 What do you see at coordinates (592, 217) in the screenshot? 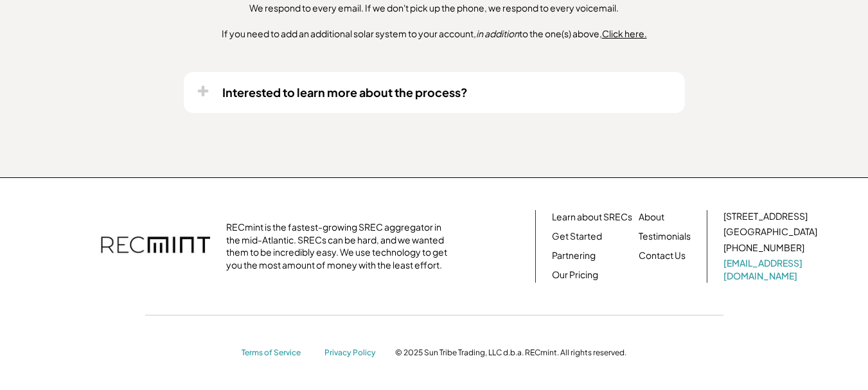
I see `a: Learn about SRECs` at bounding box center [592, 217].